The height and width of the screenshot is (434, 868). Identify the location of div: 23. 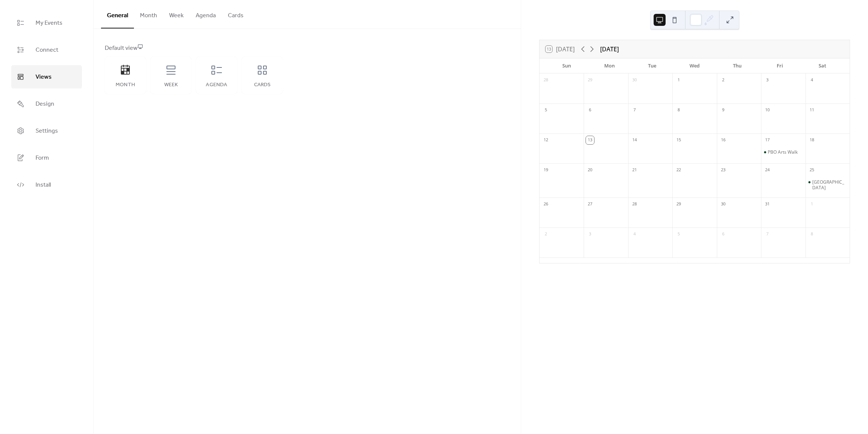
(723, 170).